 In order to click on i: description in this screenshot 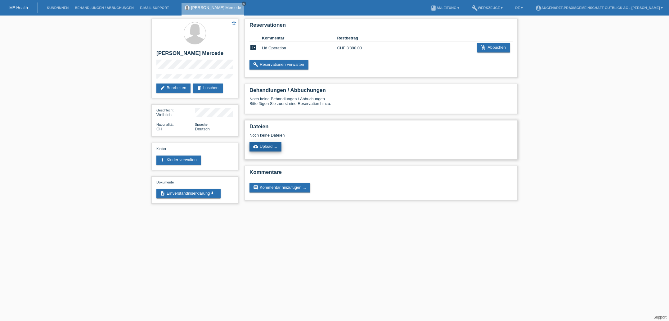, I will do `click(163, 193)`.